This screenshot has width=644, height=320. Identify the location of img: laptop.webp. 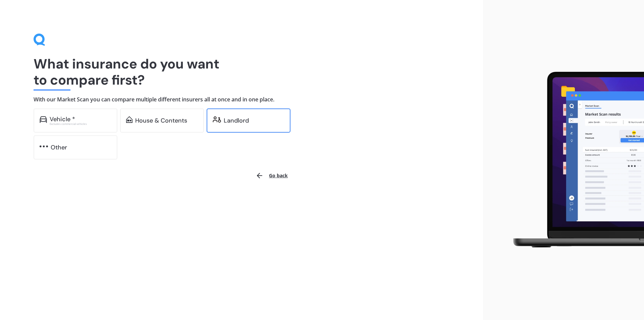
(573, 160).